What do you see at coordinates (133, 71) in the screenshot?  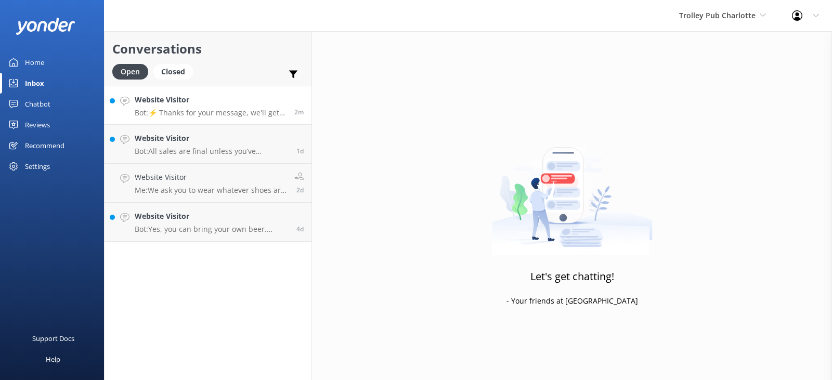 I see `a: Open` at bounding box center [133, 71].